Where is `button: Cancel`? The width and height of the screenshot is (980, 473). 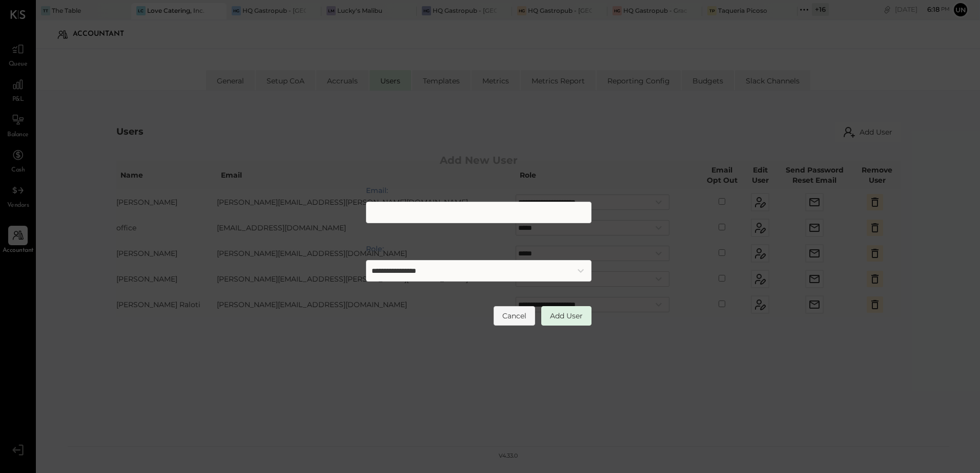
button: Cancel is located at coordinates (514, 316).